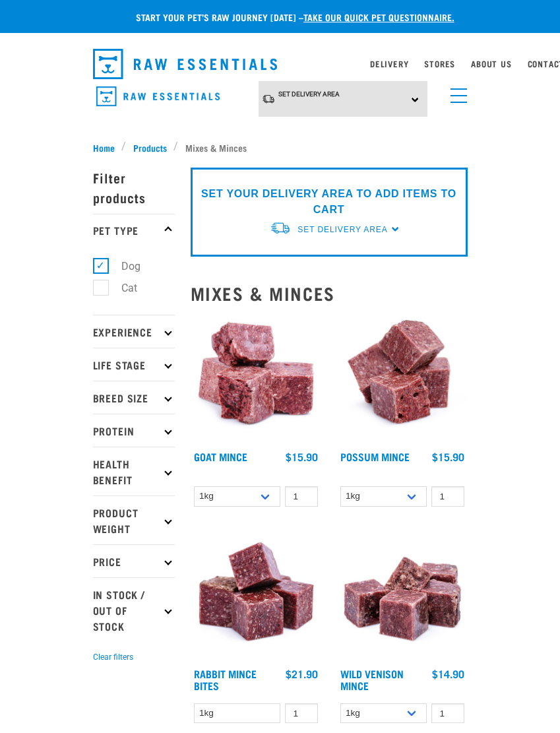  What do you see at coordinates (389, 63) in the screenshot?
I see `a: Delivery` at bounding box center [389, 63].